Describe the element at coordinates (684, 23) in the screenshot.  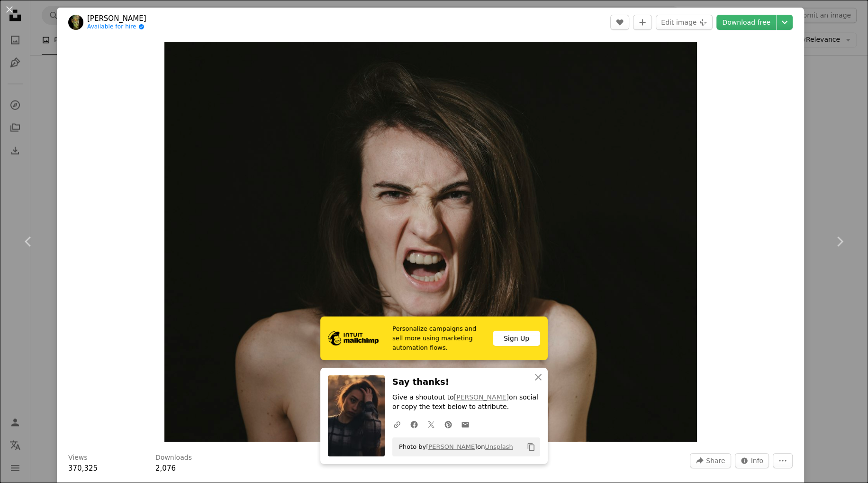
I see `button: Edit image` at that location.